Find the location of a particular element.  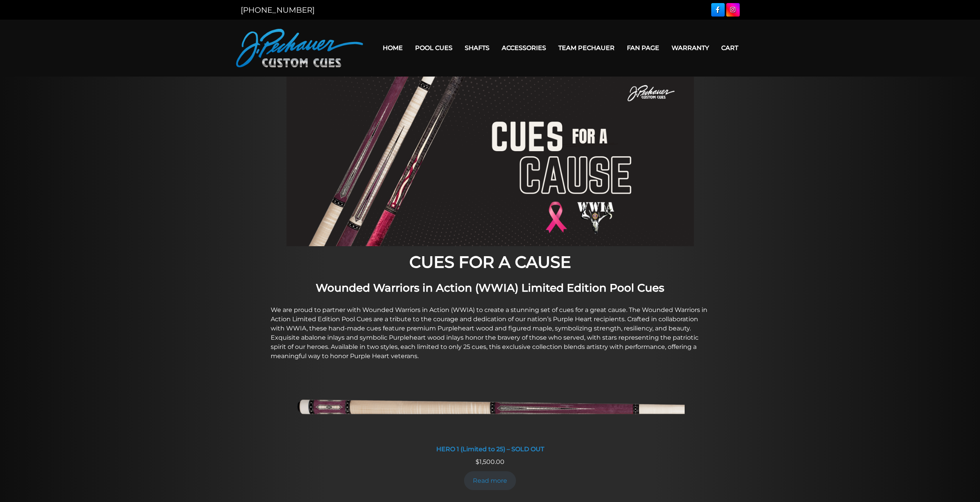

span: 1,500.00 is located at coordinates (490, 462).